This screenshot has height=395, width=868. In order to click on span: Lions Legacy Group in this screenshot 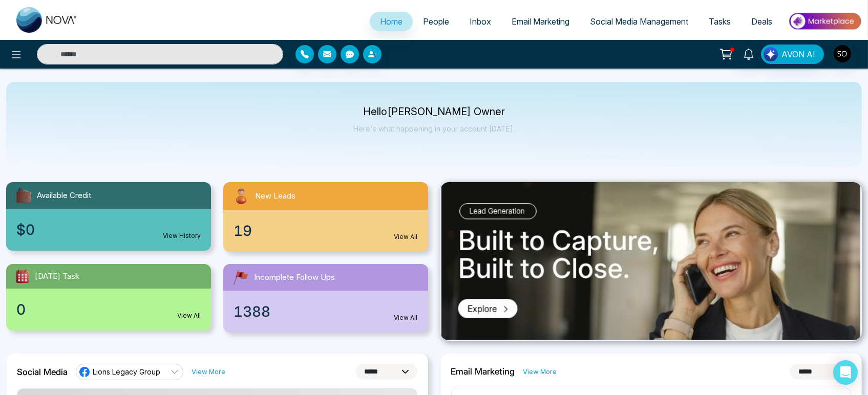, I will do `click(126, 371)`.